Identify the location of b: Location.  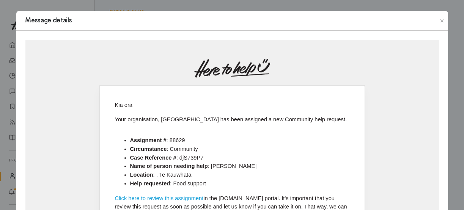
(141, 175).